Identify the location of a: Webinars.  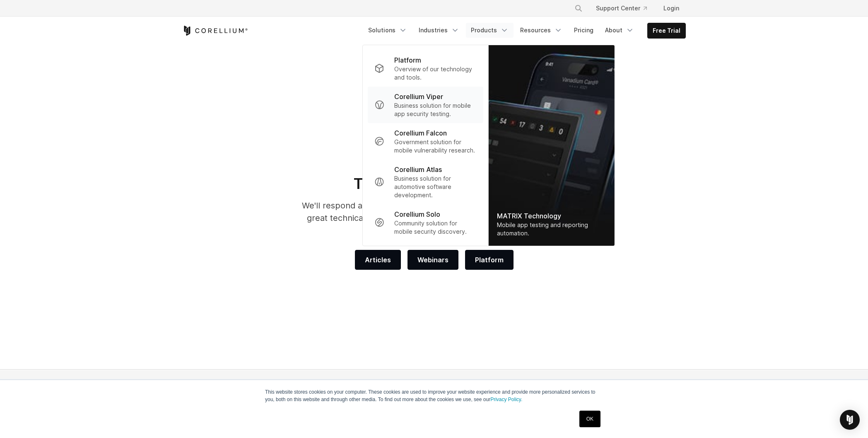
(433, 260).